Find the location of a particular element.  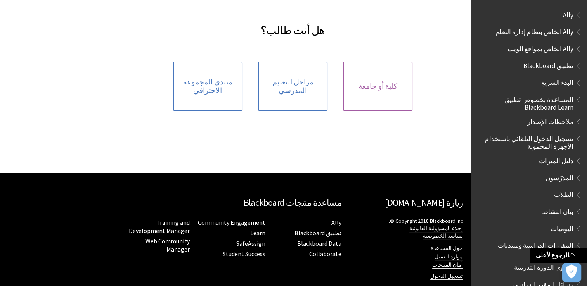

span: ملاحظات الإصدار is located at coordinates (550, 120).